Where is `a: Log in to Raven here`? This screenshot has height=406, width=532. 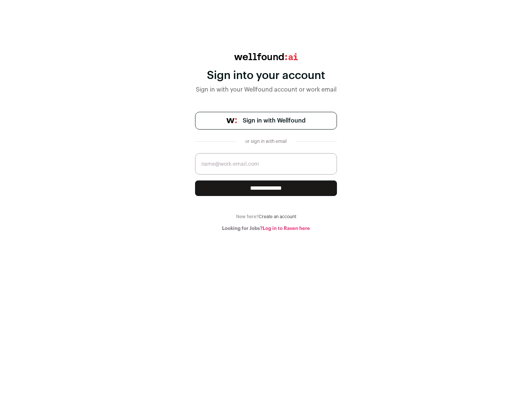 a: Log in to Raven here is located at coordinates (286, 228).